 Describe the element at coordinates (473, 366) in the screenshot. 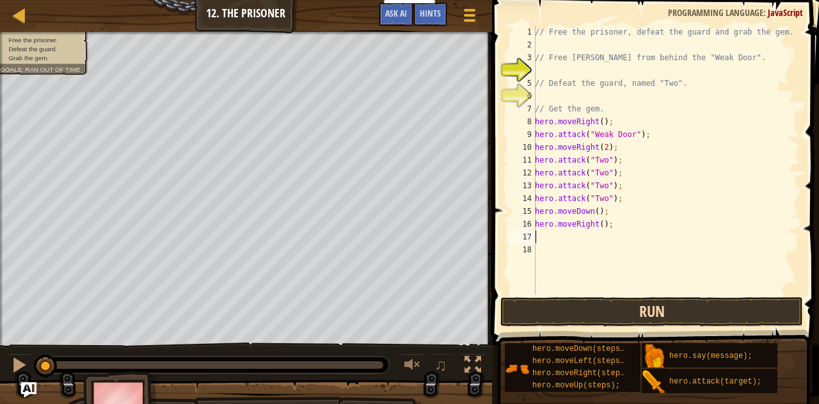

I see `button: Toggle fullscreen` at that location.